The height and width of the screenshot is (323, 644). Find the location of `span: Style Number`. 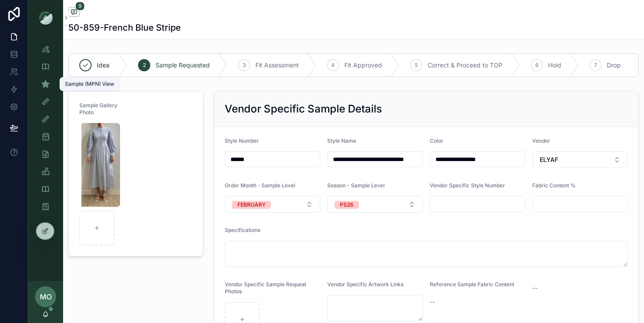

span: Style Number is located at coordinates (242, 141).